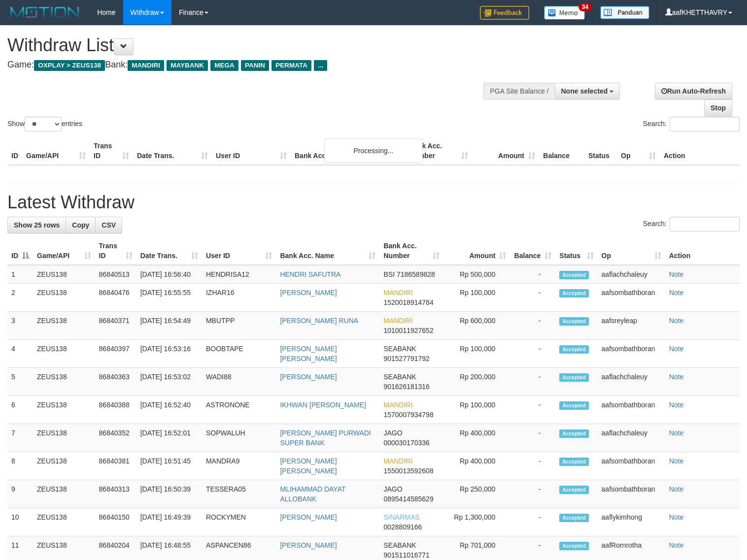 The height and width of the screenshot is (560, 747). I want to click on td: 86840313, so click(116, 494).